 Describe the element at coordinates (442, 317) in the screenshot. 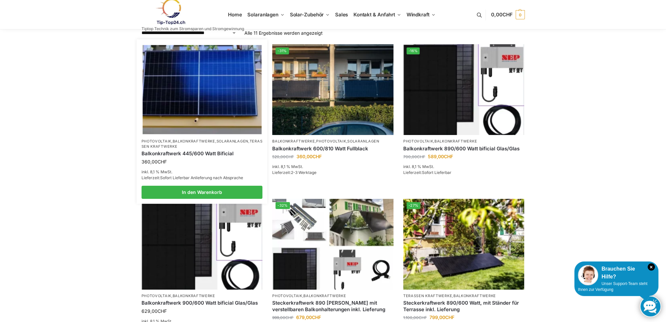

I see `bdi: 799,00` at that location.